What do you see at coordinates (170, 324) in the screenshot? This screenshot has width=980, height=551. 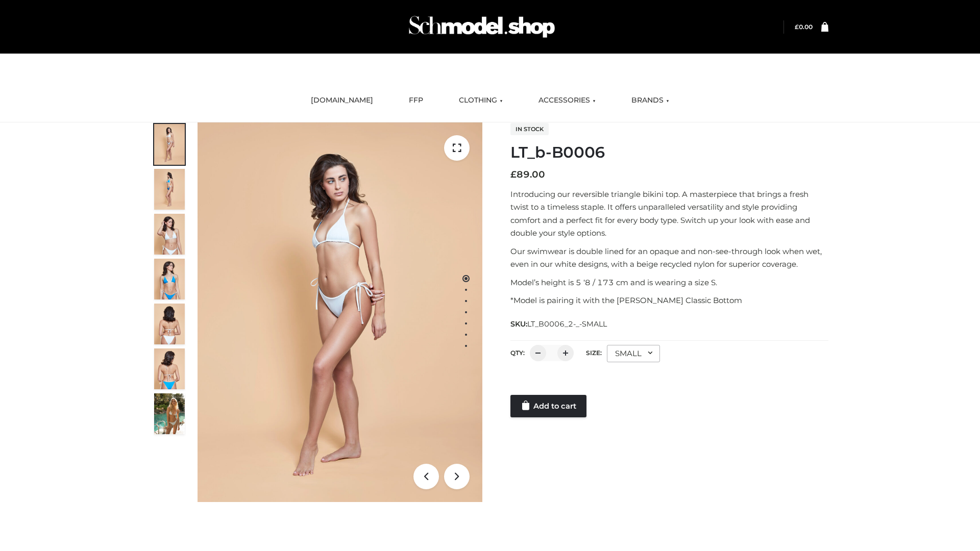 I see `img: ArielClassicBikiniTop_CloudNine_AzureSky_OW114ECO_7-scaled.jpg` at bounding box center [170, 324].